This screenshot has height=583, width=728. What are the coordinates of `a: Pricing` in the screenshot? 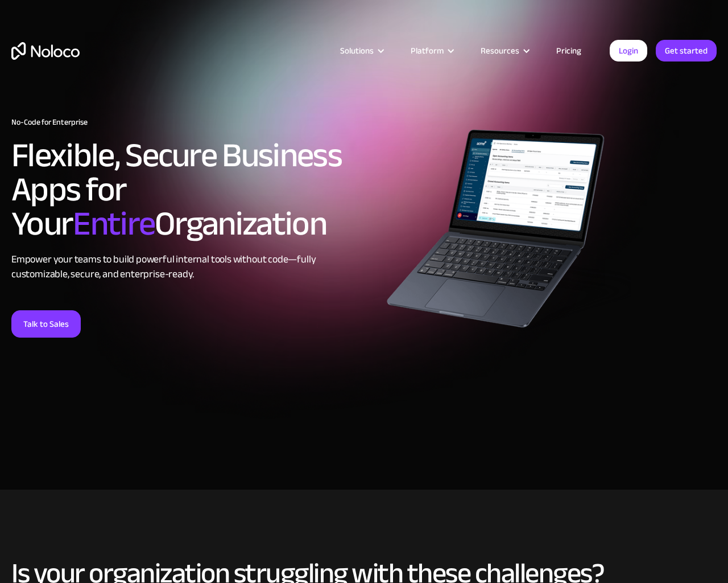 It's located at (569, 51).